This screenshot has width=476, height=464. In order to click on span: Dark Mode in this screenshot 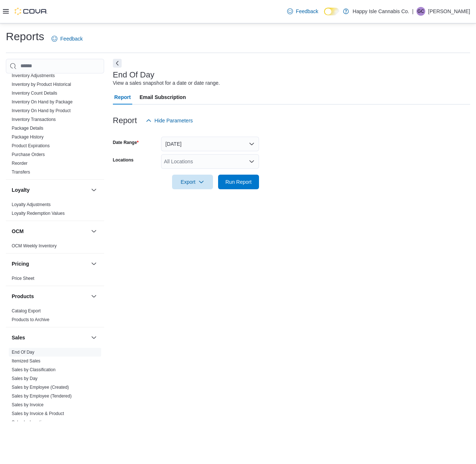, I will do `click(324, 16)`.